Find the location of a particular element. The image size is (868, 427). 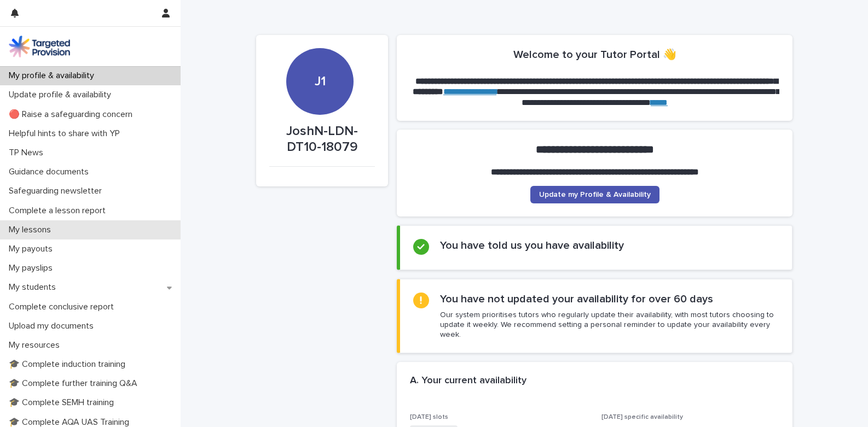

p: TP News is located at coordinates (28, 152).